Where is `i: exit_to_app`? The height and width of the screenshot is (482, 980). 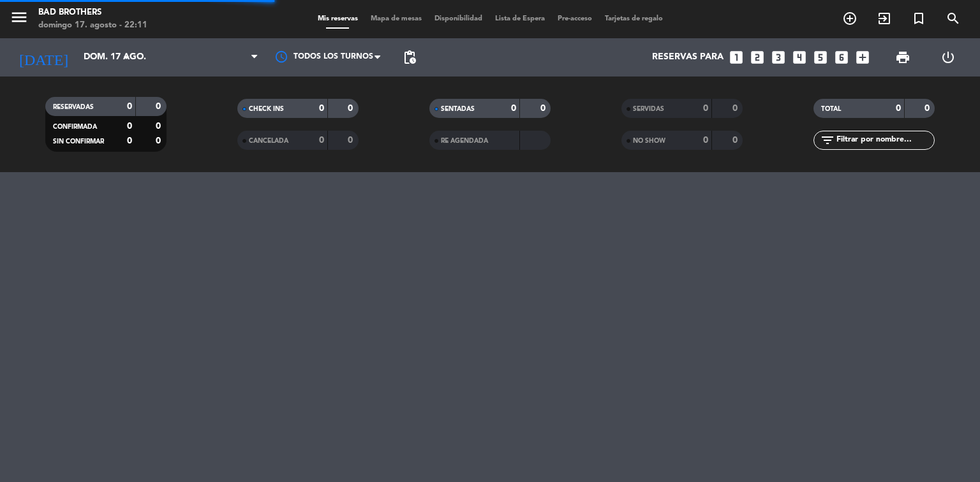 i: exit_to_app is located at coordinates (884, 19).